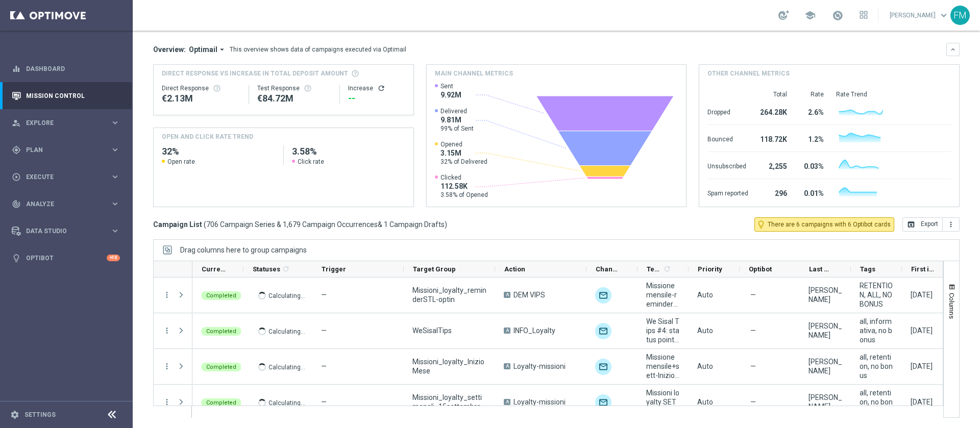 This screenshot has width=980, height=428. I want to click on span: Execute, so click(68, 177).